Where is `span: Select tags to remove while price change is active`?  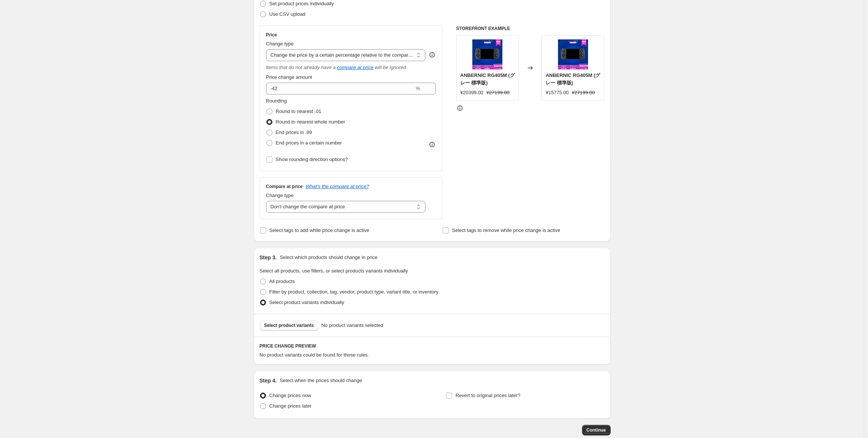
span: Select tags to remove while price change is active is located at coordinates (506, 230).